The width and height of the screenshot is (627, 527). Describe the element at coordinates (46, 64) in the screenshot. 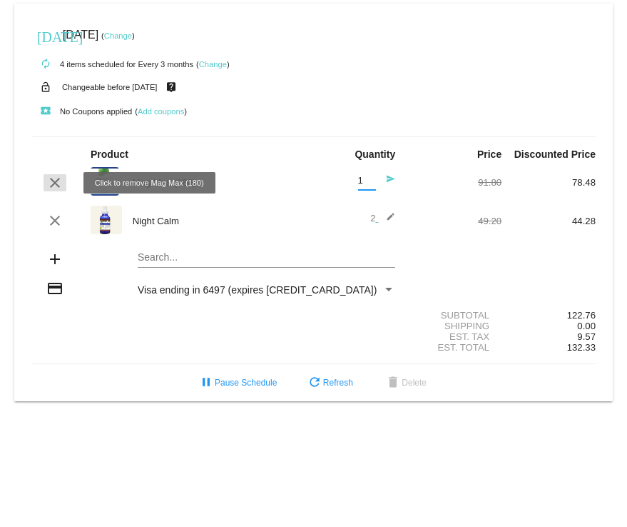

I see `mat-icon: autorenew` at that location.